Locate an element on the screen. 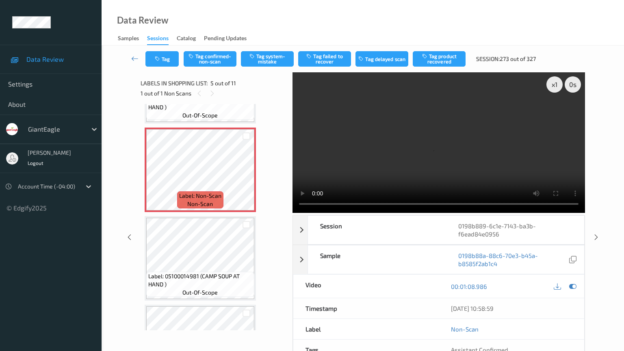 This screenshot has width=624, height=351. a: Catalog is located at coordinates (190, 39).